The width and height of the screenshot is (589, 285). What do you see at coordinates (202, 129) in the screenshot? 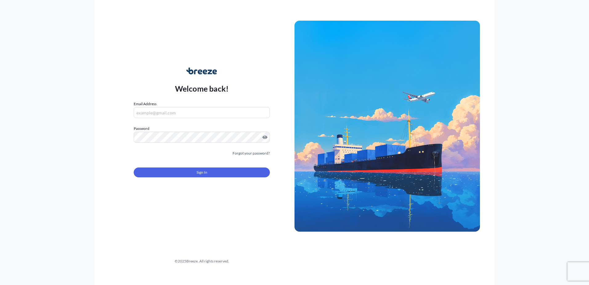
I see `label: Password` at bounding box center [202, 129].